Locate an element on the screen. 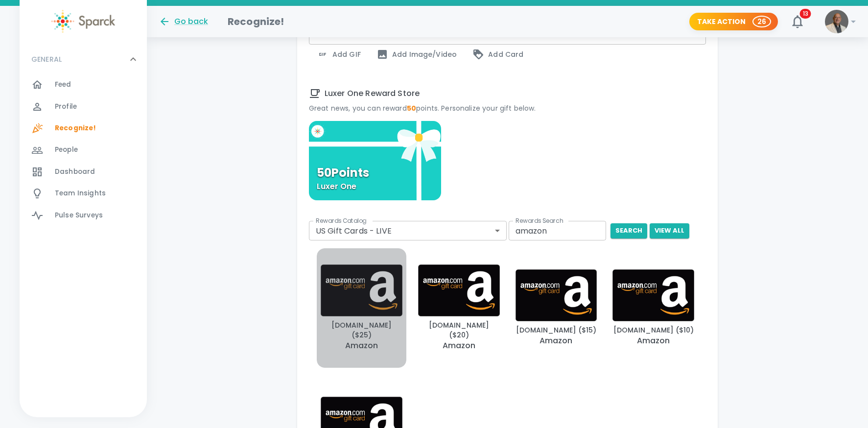 The width and height of the screenshot is (868, 428). span: 50 is located at coordinates (411, 108).